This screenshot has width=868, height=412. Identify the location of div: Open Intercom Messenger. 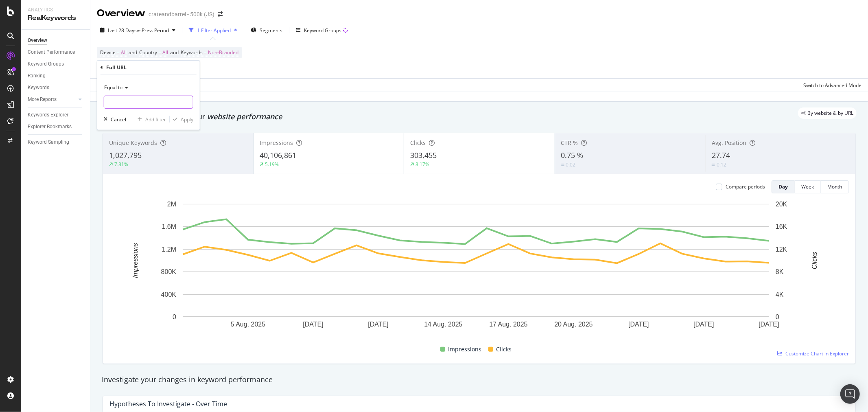
(850, 394).